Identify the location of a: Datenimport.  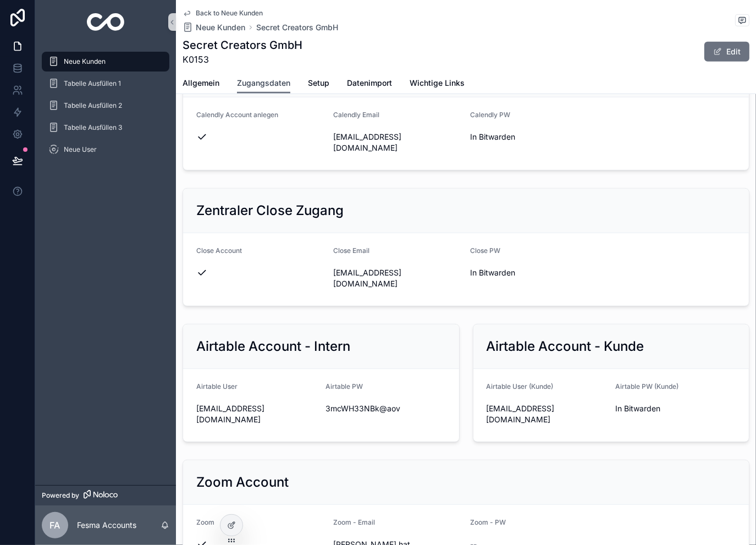
(369, 84).